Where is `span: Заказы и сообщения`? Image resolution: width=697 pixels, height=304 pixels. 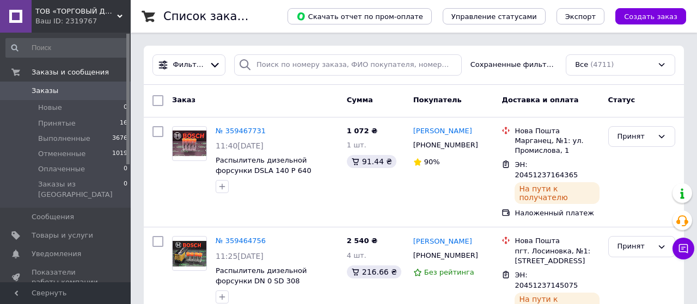 span: Заказы и сообщения is located at coordinates (70, 72).